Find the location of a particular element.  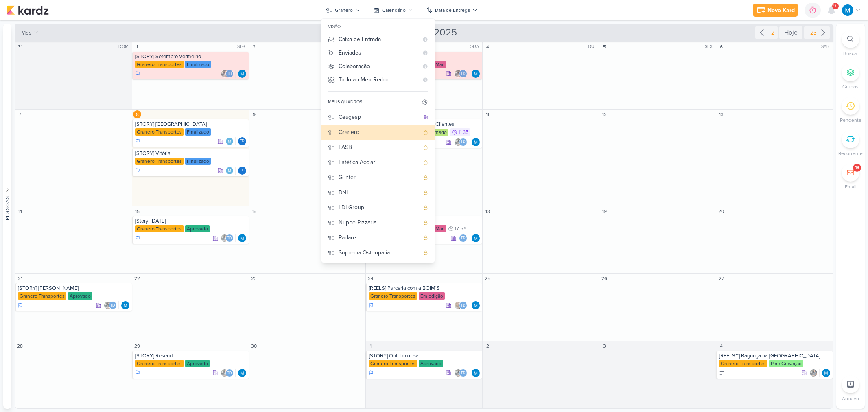

p: Recorrente is located at coordinates (851, 154).